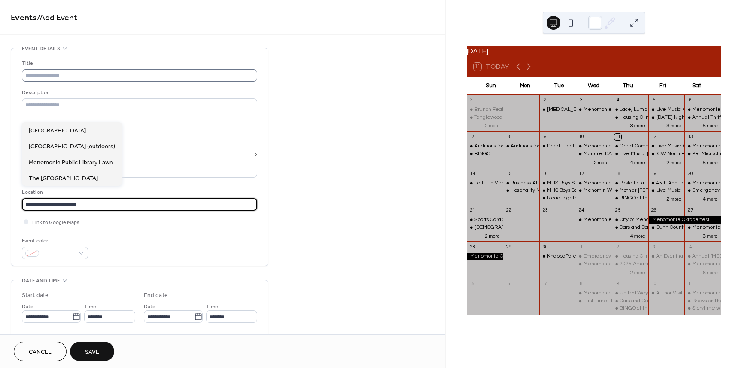 Image resolution: width=742 pixels, height=368 pixels. Describe the element at coordinates (472, 247) in the screenshot. I see `div: 28` at that location.